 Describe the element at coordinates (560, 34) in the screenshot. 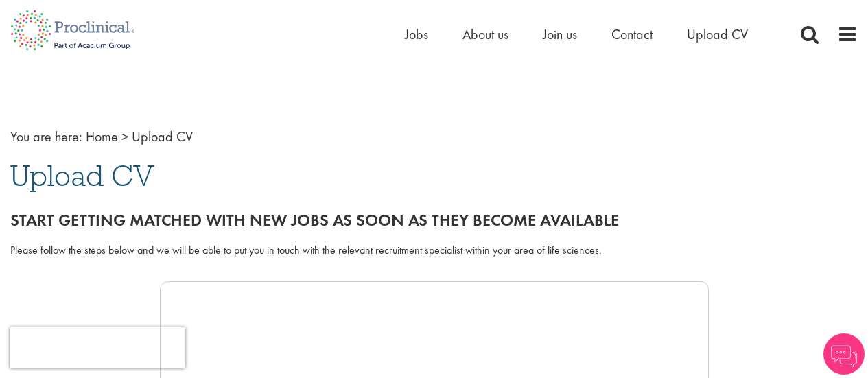

I see `a: Join us` at that location.